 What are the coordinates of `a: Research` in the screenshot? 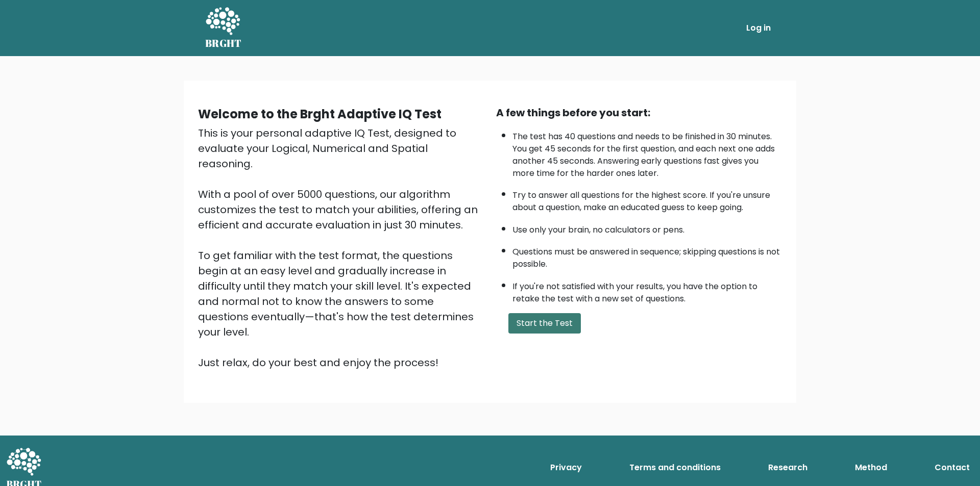 It's located at (787, 467).